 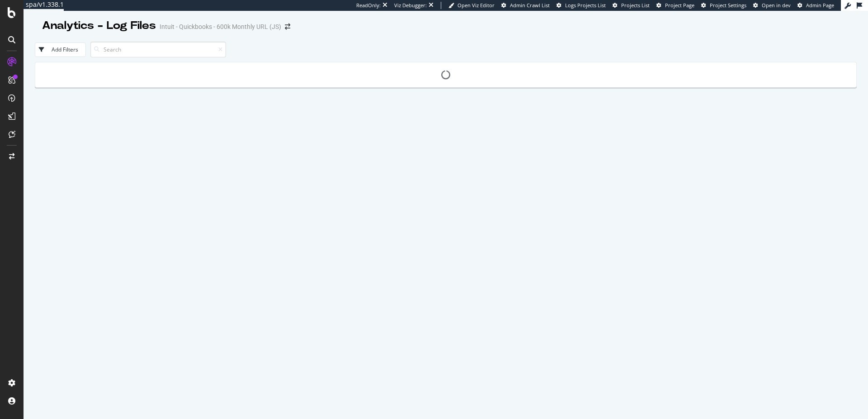 I want to click on span: Project Page, so click(x=680, y=5).